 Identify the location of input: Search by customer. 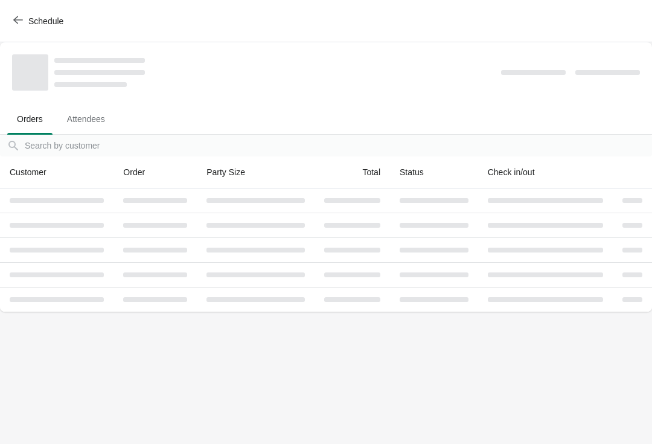
(338, 146).